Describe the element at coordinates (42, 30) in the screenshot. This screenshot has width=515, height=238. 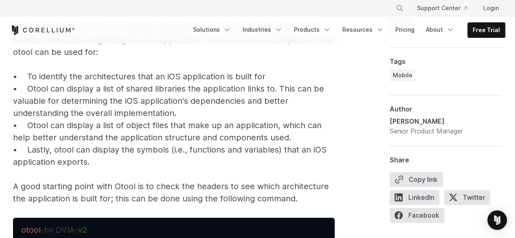
I see `a: Corellium Home` at that location.